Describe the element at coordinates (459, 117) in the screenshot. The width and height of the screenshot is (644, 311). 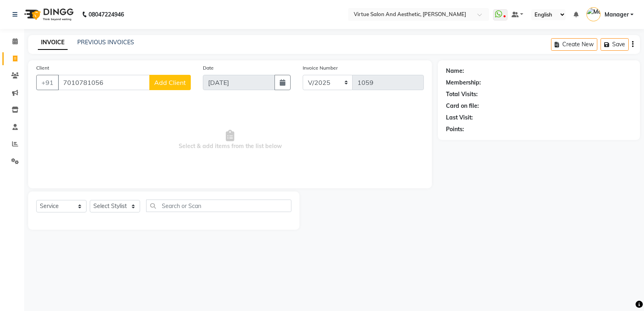
I see `div: Last Visit:` at that location.